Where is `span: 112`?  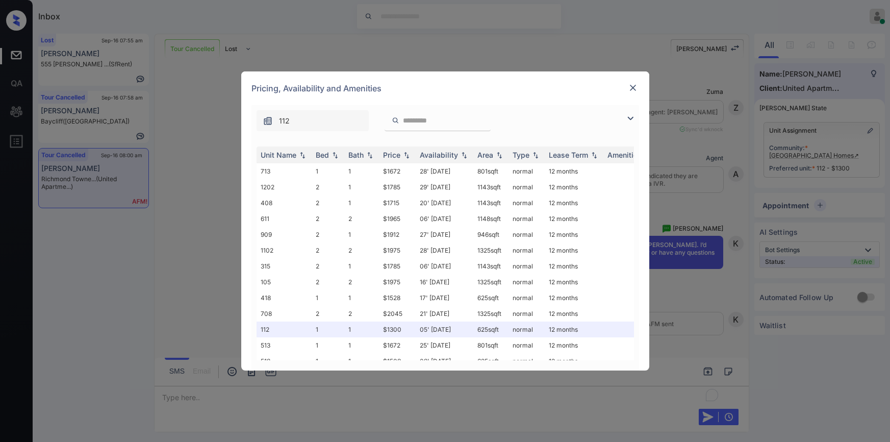 span: 112 is located at coordinates (284, 121).